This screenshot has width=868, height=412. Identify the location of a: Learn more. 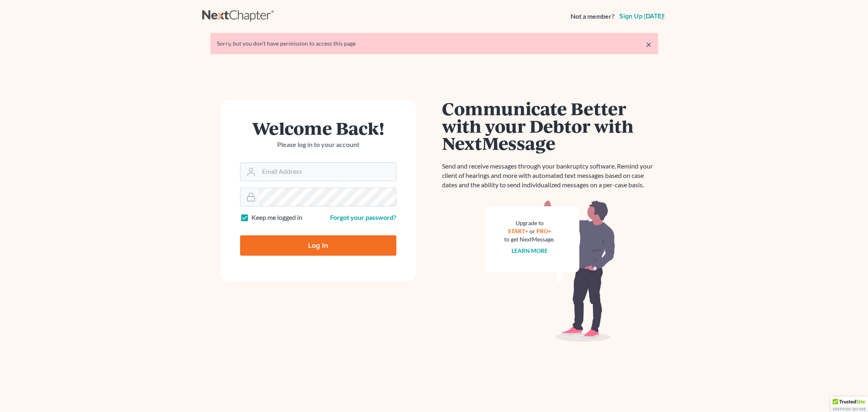
(529, 251).